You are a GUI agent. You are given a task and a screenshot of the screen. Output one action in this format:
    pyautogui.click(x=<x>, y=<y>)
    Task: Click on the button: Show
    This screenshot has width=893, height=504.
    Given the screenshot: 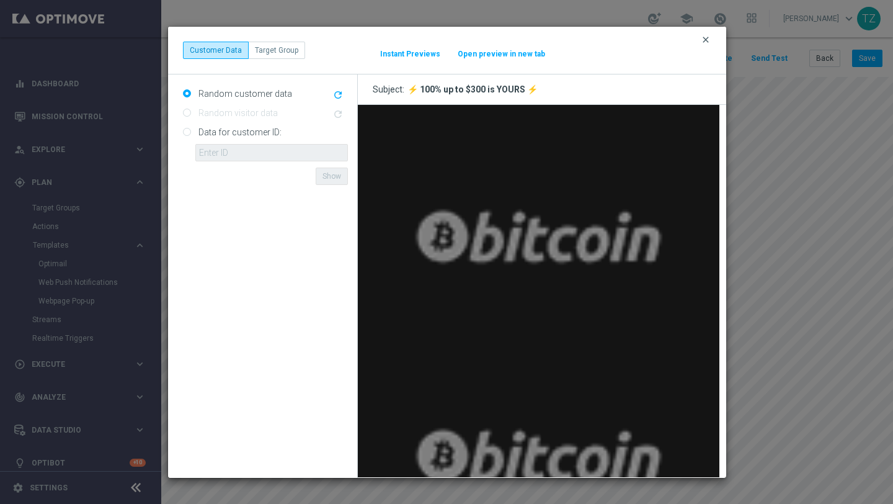 What is the action you would take?
    pyautogui.click(x=332, y=176)
    